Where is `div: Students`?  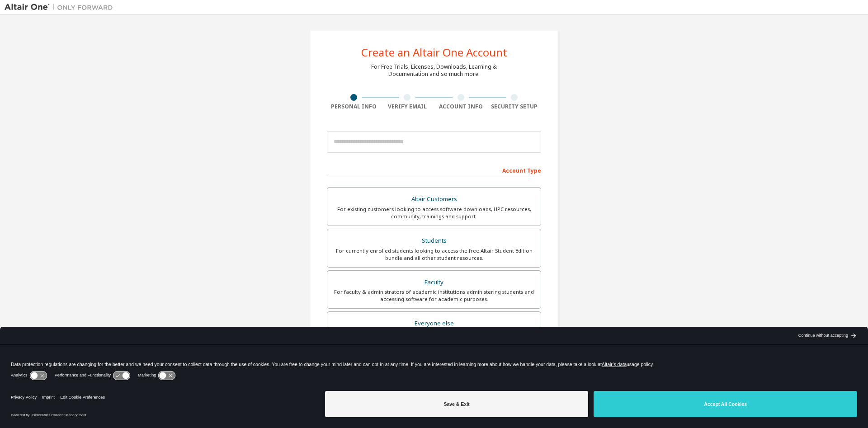 div: Students is located at coordinates (434, 241).